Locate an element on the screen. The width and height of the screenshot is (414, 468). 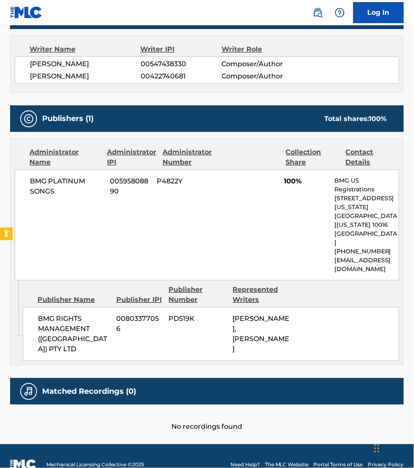
div: Writer Role is located at coordinates (259, 49).